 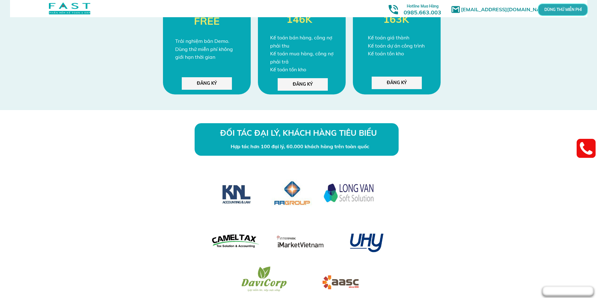 What do you see at coordinates (299, 19) in the screenshot?
I see `h3: 146K` at bounding box center [299, 19].